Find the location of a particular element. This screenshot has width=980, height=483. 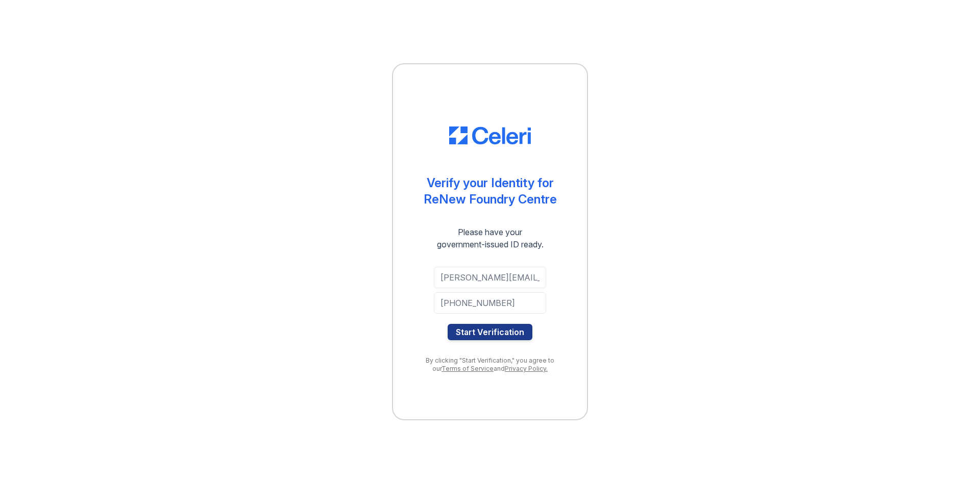

div: By clicking "Start Verification," you agree to our and is located at coordinates (490, 364).